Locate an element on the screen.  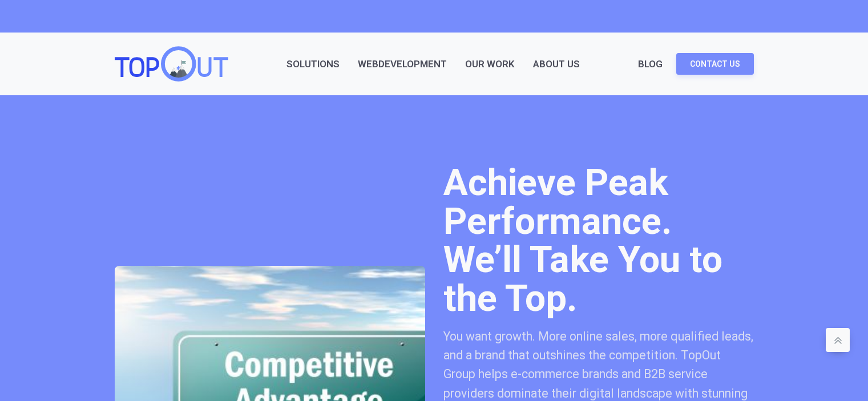
div: About Us is located at coordinates (557, 64).